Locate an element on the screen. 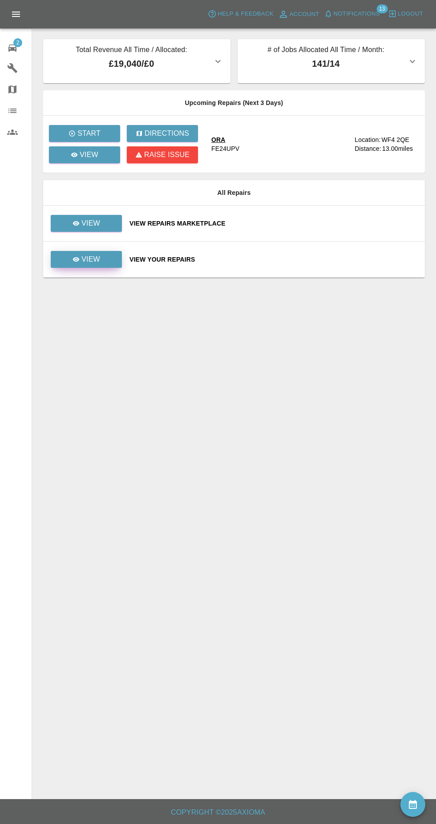  div: View Repairs Marketplace is located at coordinates (273, 223).